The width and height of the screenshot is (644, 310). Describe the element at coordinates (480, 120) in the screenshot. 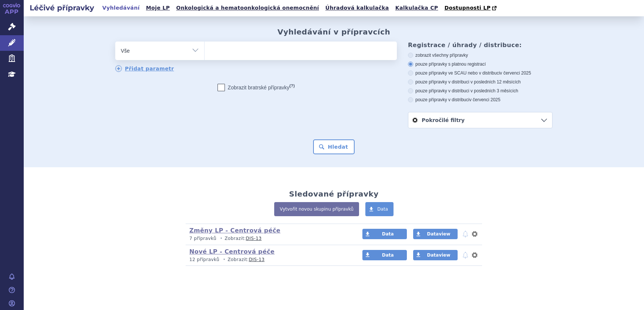

I see `a: Pokročilé filtry` at that location.